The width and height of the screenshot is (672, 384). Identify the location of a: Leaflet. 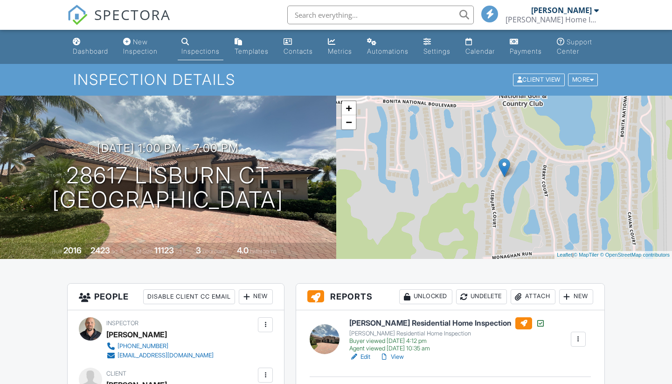
(564, 255).